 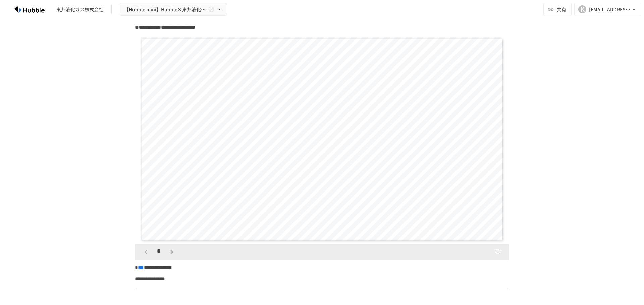 I want to click on span: 共有, so click(x=562, y=9).